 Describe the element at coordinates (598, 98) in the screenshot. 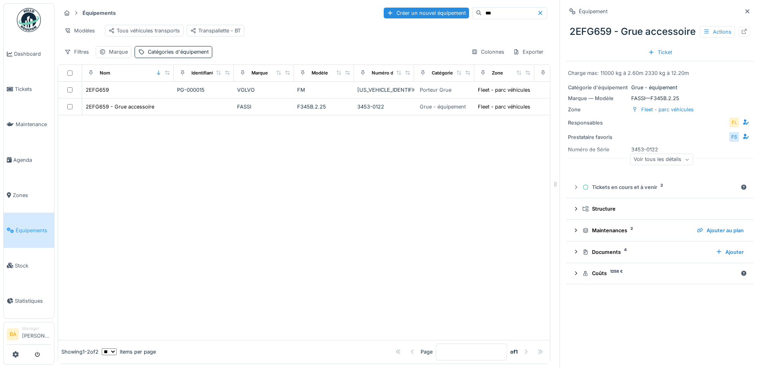

I see `div: Marque — Modèle` at that location.